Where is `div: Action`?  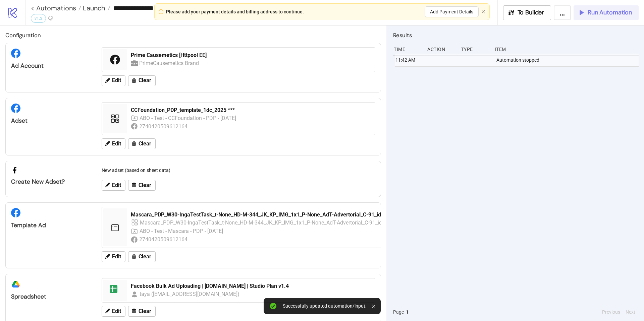
div: Action is located at coordinates (441, 49).